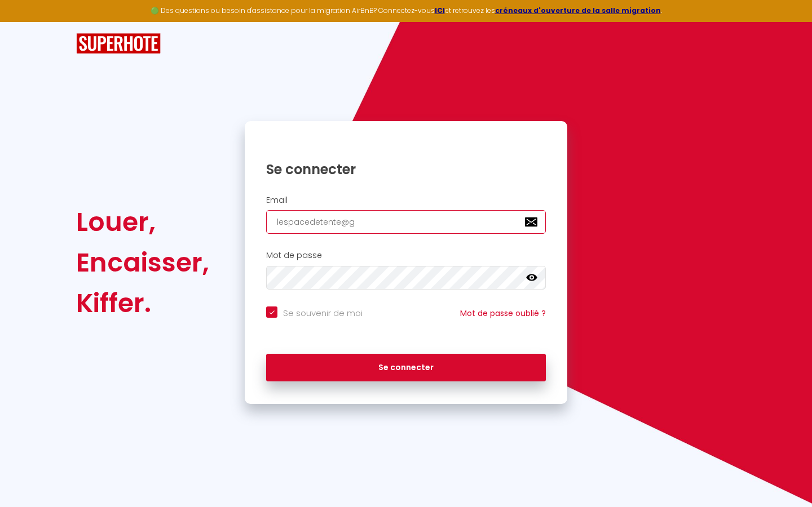 Image resolution: width=812 pixels, height=507 pixels. What do you see at coordinates (406, 200) in the screenshot?
I see `h2: Email` at bounding box center [406, 200].